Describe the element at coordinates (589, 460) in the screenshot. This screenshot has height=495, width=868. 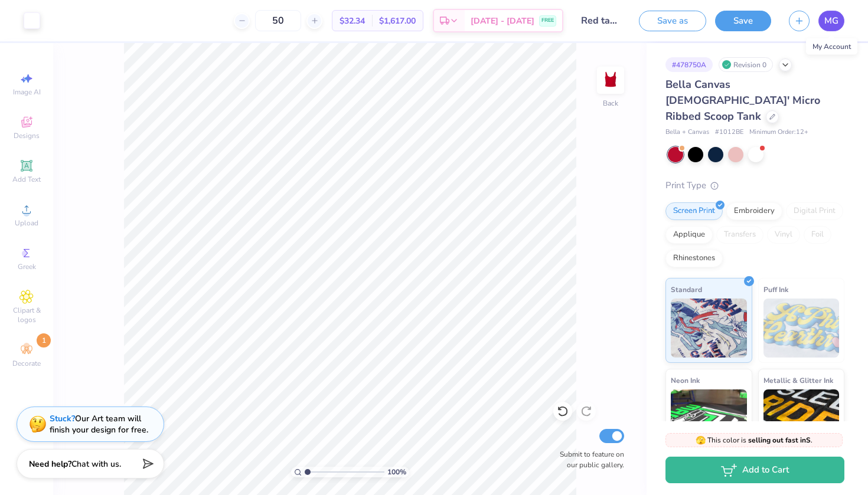
I see `label: Submit to feature on our public gallery.` at that location.